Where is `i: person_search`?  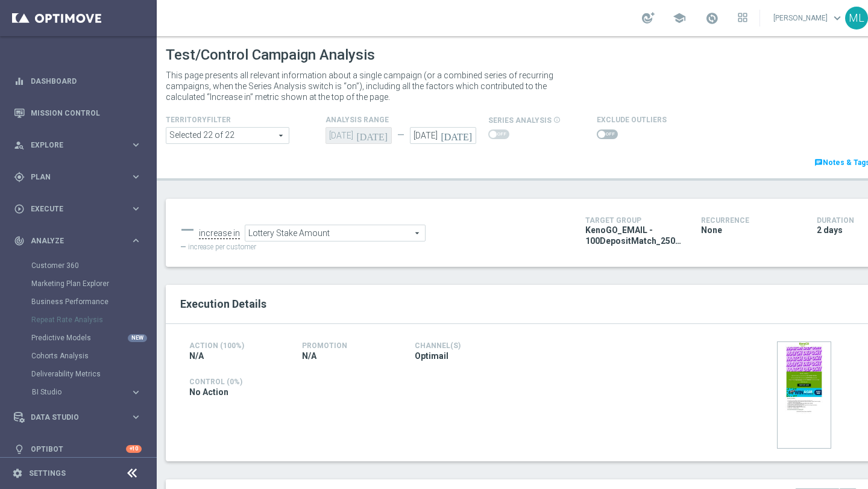 i: person_search is located at coordinates (20, 145).